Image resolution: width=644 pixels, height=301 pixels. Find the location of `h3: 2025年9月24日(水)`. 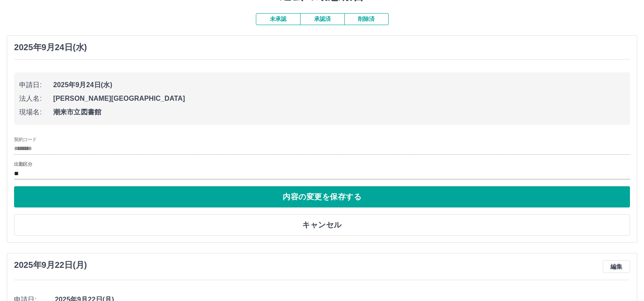

h3: 2025年9月24日(水) is located at coordinates (50, 47).